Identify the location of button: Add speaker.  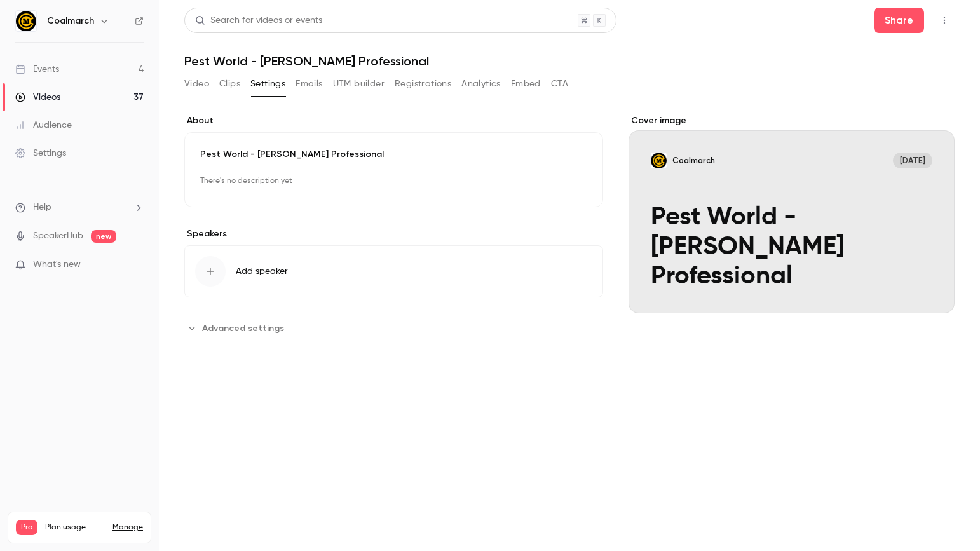
(393, 272).